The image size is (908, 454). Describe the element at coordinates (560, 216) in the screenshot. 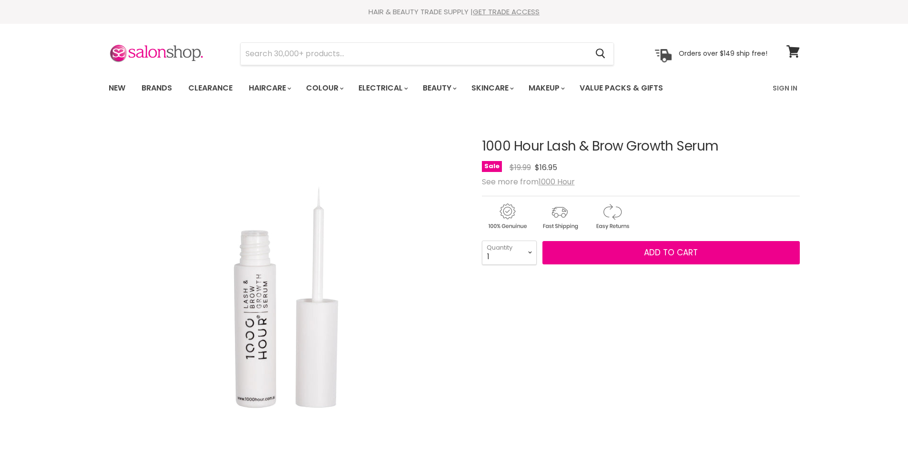

I see `img: shipping.gif` at that location.